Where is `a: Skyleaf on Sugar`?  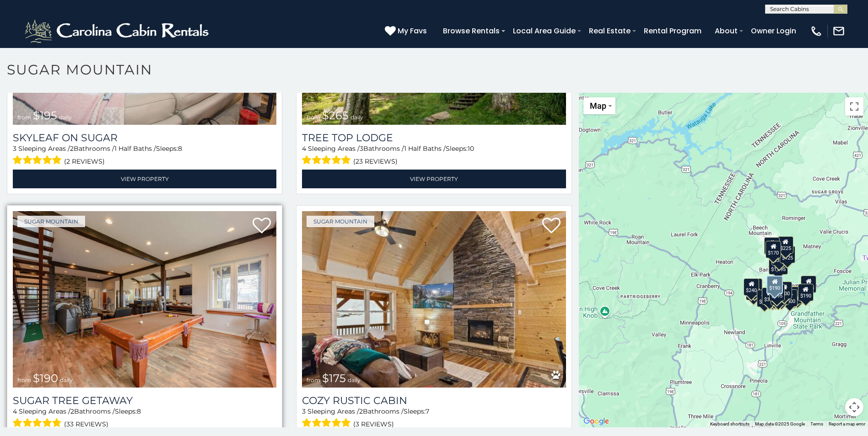 a: Skyleaf on Sugar is located at coordinates (144, 138).